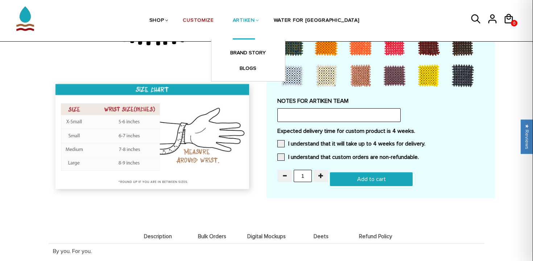 The height and width of the screenshot is (261, 533). What do you see at coordinates (294, 44) in the screenshot?
I see `div: Peacock` at bounding box center [294, 44].